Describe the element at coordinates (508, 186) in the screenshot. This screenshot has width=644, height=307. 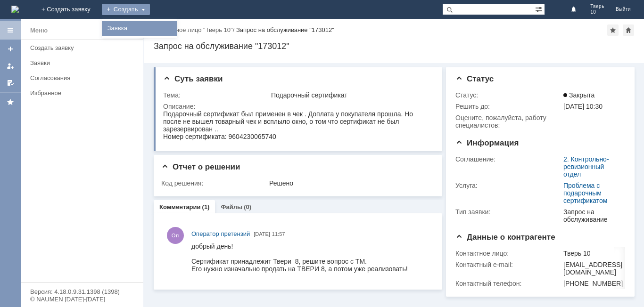
I see `div: Услуга:` at that location.